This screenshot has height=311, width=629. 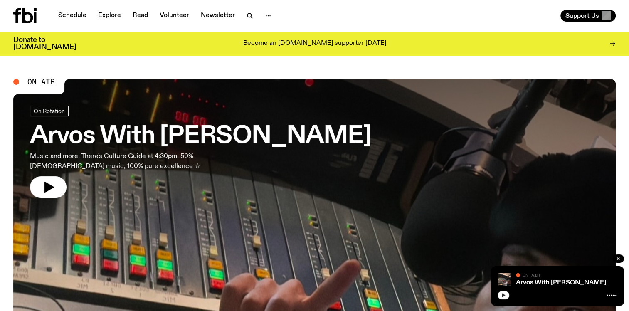 I want to click on a: Schedule, so click(x=72, y=16).